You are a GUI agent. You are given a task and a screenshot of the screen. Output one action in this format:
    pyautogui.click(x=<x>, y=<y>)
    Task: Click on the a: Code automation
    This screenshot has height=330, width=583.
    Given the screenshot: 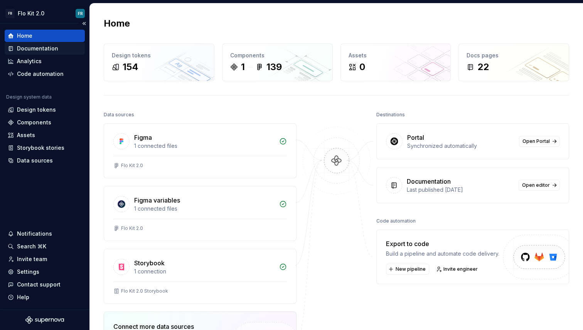 What is the action you would take?
    pyautogui.click(x=45, y=74)
    